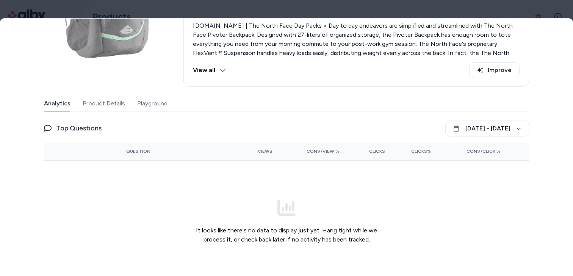 Image resolution: width=573 pixels, height=276 pixels. I want to click on button: Views, so click(256, 151).